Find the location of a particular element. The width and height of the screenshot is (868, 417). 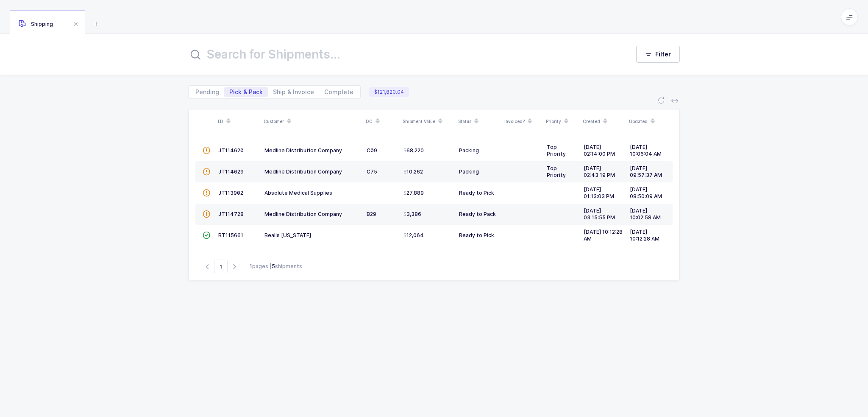

span: B29 is located at coordinates (371, 214).